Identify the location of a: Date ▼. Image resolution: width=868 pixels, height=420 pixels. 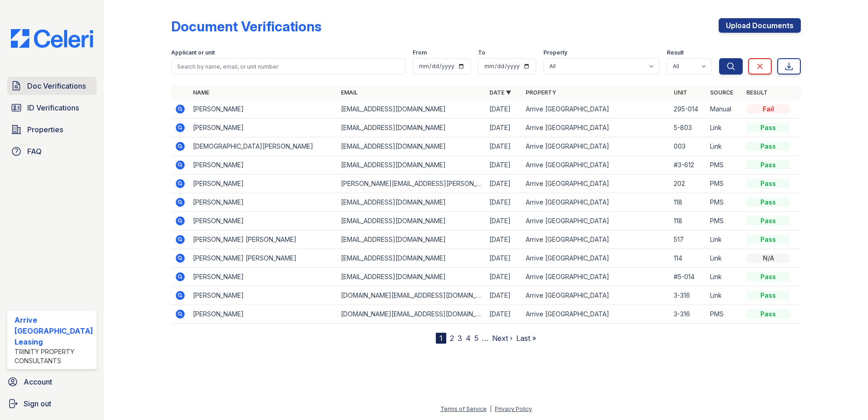
(501, 92).